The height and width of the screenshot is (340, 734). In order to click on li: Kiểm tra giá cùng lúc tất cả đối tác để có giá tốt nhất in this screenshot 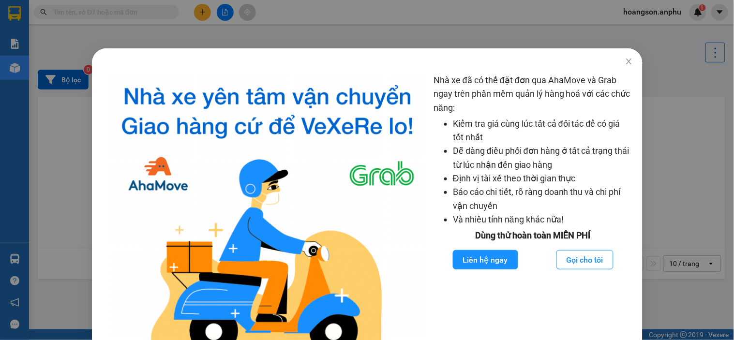, I will do `click(543, 131)`.